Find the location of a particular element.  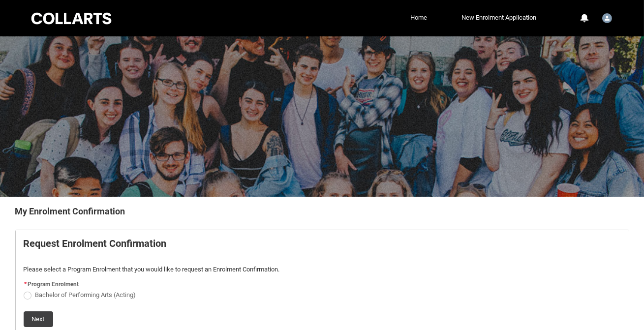

img: Student.tgunars.20252476 is located at coordinates (607, 18).